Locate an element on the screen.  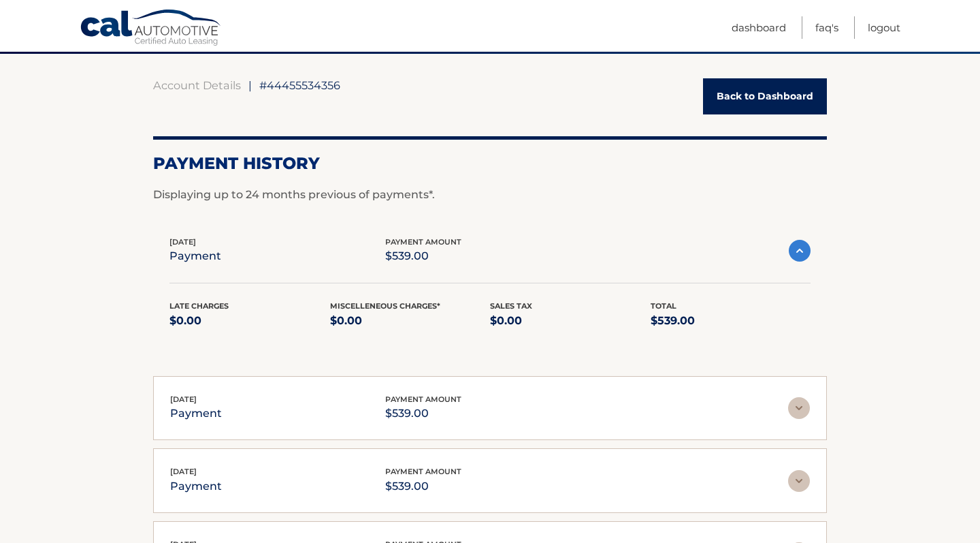
p: Displaying up to 24 months previous of payments*. is located at coordinates (490, 195).